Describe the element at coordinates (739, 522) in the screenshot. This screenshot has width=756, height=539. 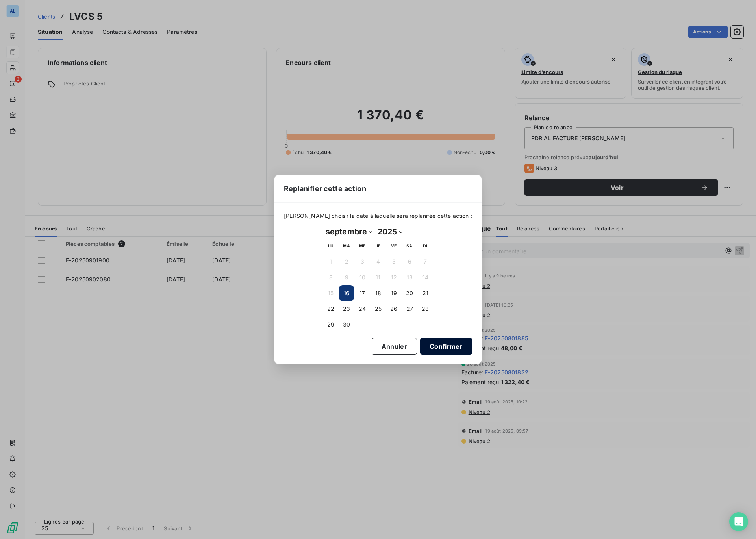
I see `div: Open Intercom Messenger` at that location.